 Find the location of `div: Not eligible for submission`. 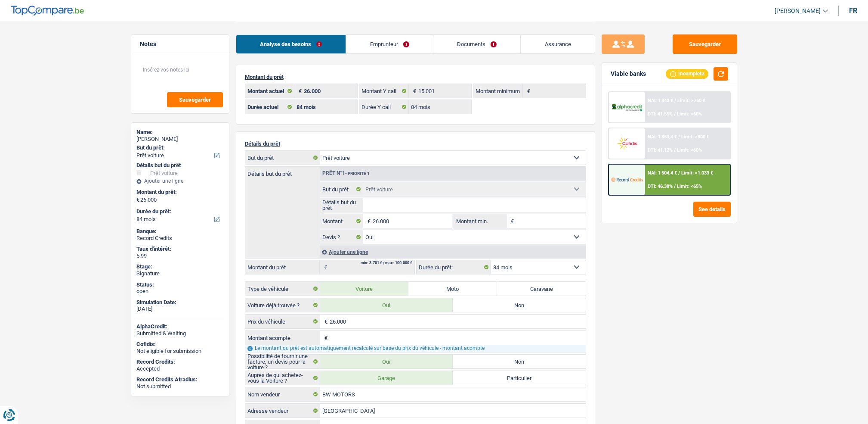

div: Not eligible for submission is located at coordinates (180, 351).